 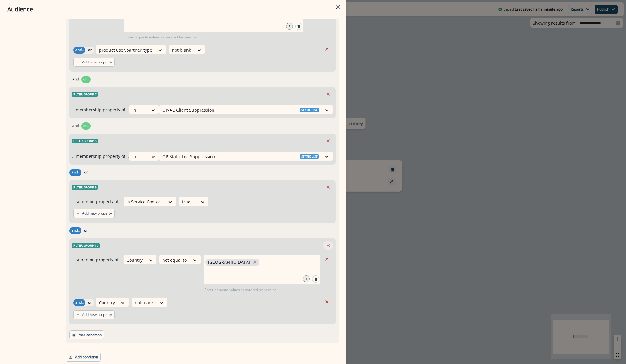 I want to click on span: Filter group 8, so click(x=85, y=141).